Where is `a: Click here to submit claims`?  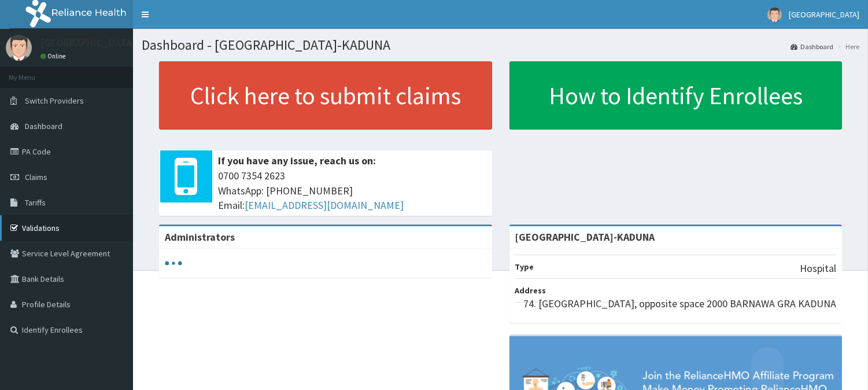
a: Click here to submit claims is located at coordinates (326, 95).